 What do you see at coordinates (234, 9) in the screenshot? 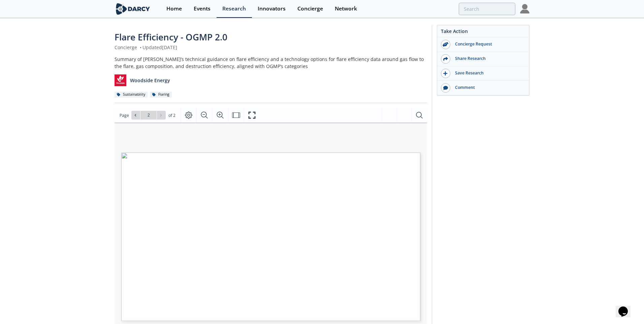
I see `div: Research` at bounding box center [234, 9].